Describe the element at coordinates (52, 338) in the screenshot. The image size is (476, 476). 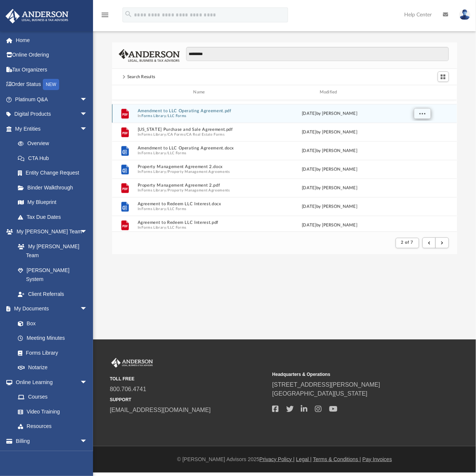
I see `a: Meeting Minutes` at that location.